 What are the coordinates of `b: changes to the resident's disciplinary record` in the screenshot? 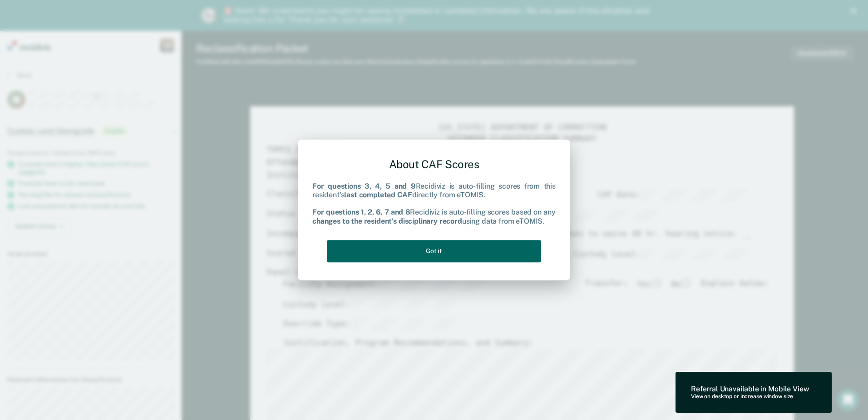 It's located at (387, 221).